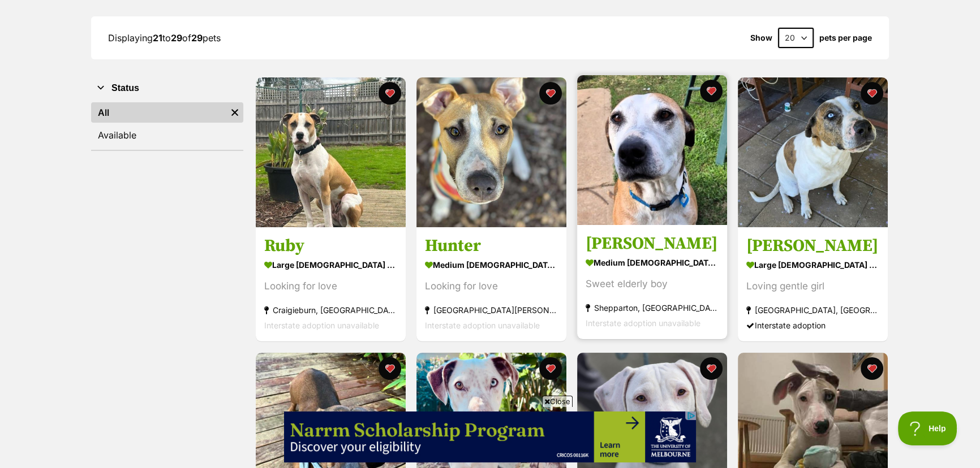  I want to click on a: Remove filter, so click(235, 112).